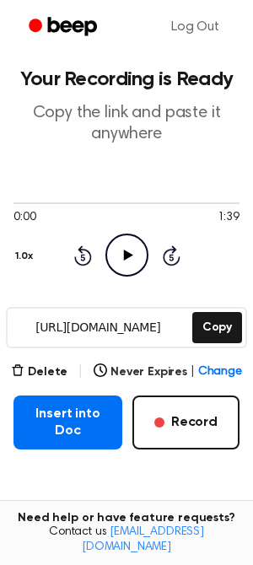 The image size is (253, 565). Describe the element at coordinates (186, 422) in the screenshot. I see `button: Record` at that location.